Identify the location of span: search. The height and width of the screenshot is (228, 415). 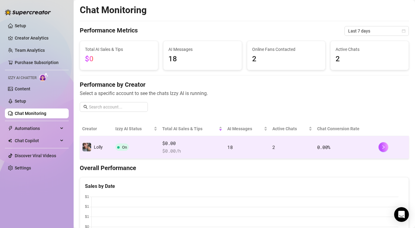
(86, 107).